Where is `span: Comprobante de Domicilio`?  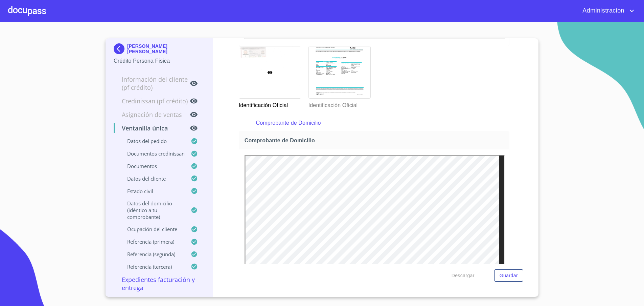 span: Comprobante de Domicilio is located at coordinates (375, 140).